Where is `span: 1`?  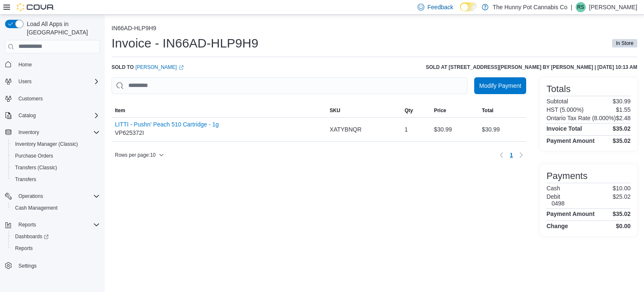
span: 1 is located at coordinates (511, 155).